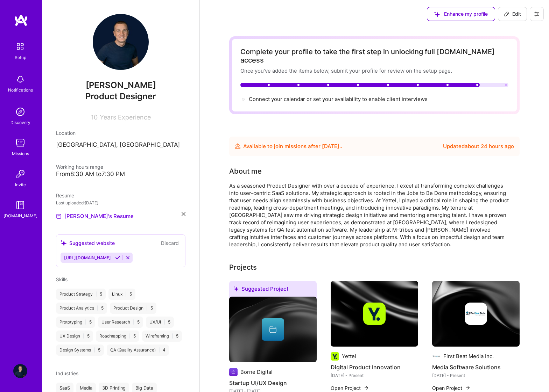 The height and width of the screenshot is (392, 549). What do you see at coordinates (121, 133) in the screenshot?
I see `div: Location` at bounding box center [121, 133].